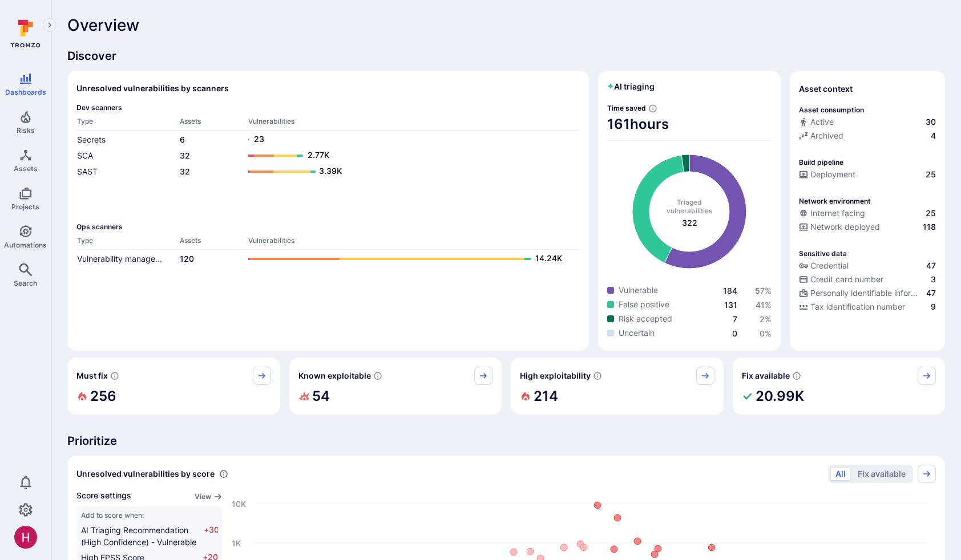 Image resolution: width=961 pixels, height=560 pixels. What do you see at coordinates (831, 110) in the screenshot?
I see `p: Asset consumption` at bounding box center [831, 110].